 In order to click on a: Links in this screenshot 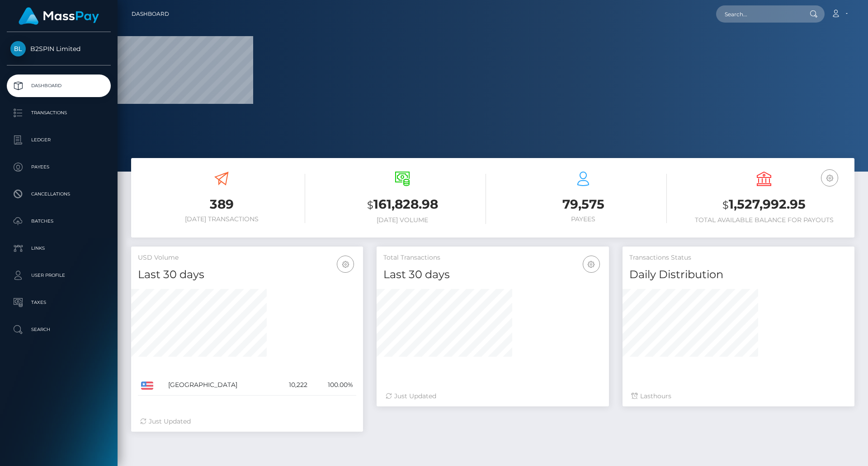, I will do `click(59, 248)`.